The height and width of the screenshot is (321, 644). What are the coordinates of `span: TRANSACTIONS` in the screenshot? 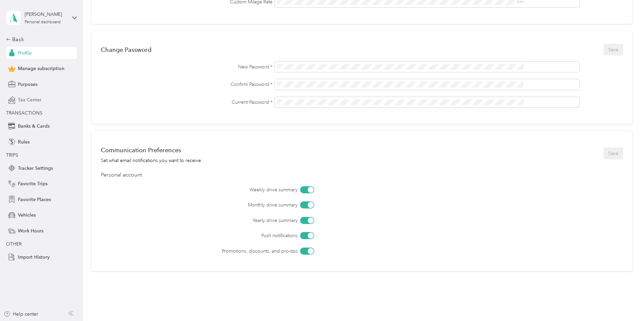 It's located at (24, 113).